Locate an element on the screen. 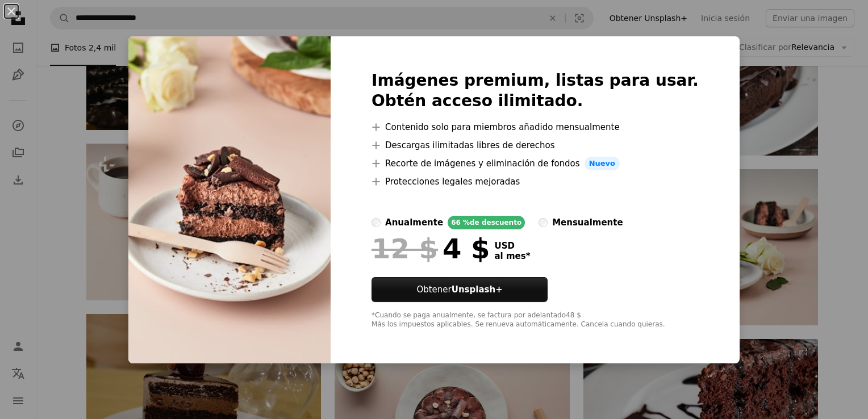  img: premium_photo-1715793630034-60637c0ebb91 is located at coordinates (229, 200).